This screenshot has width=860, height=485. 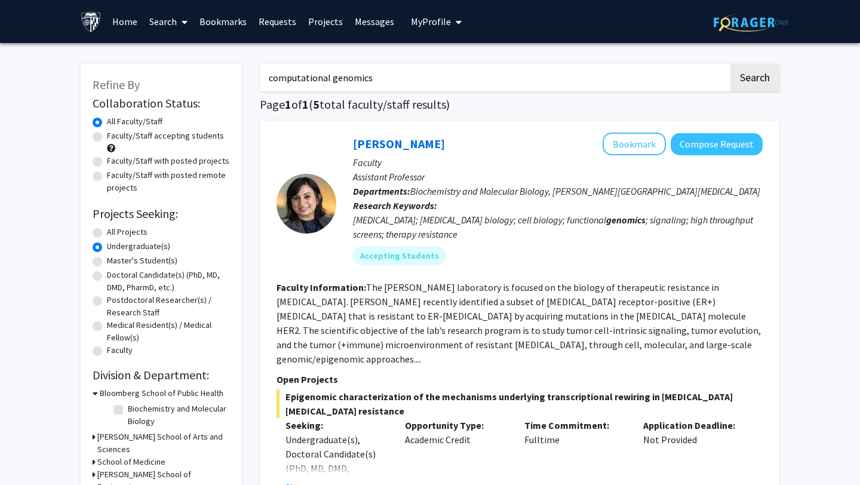 What do you see at coordinates (169, 182) in the screenshot?
I see `label: Faculty/Staff with posted remote projects` at bounding box center [169, 182].